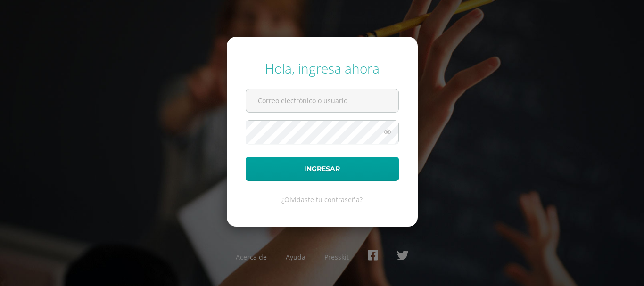  Describe the element at coordinates (322, 100) in the screenshot. I see `input: Correo electrónico o usuario` at that location.